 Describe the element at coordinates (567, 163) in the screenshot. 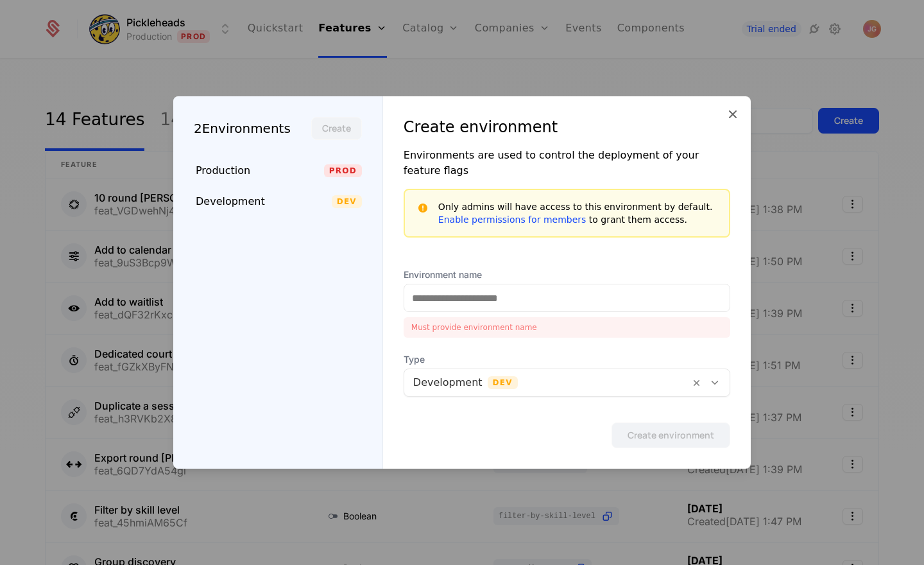

I see `div: Environments are used to control the deployment of your feature flags` at that location.